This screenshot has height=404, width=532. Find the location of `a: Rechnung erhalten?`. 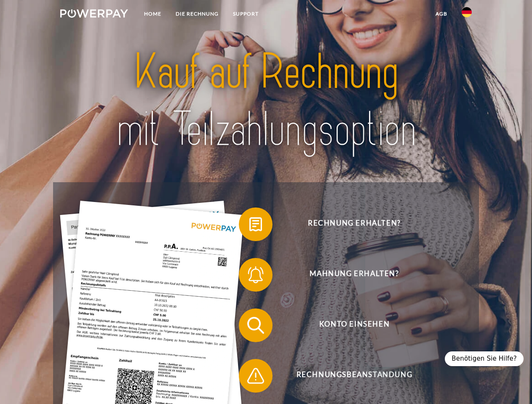

a: Rechnung erhalten? is located at coordinates (348, 224).